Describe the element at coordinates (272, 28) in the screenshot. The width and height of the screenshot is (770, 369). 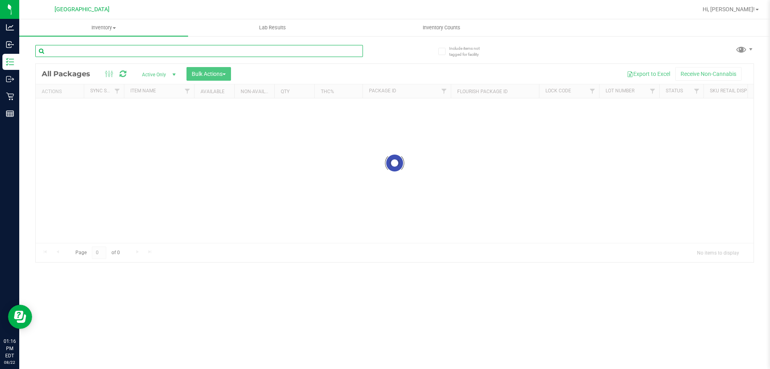
I see `span: Lab Results` at that location.